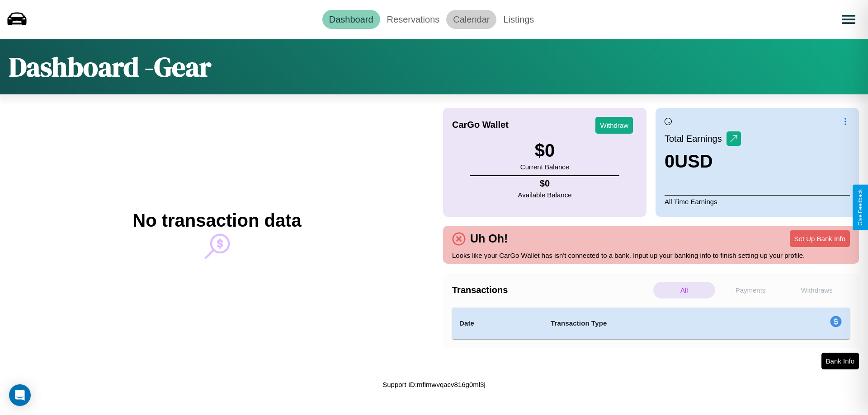  Describe the element at coordinates (434, 384) in the screenshot. I see `p: Support ID: mfimwvqacv816g0ml3j` at that location.